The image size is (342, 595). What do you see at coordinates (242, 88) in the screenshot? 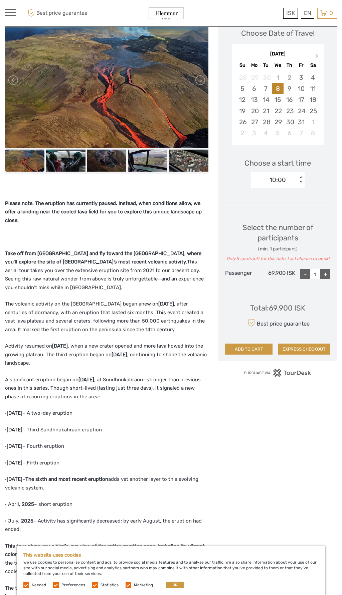
I see `div: Choose Sunday, October 5th, 2025` at bounding box center [242, 88].